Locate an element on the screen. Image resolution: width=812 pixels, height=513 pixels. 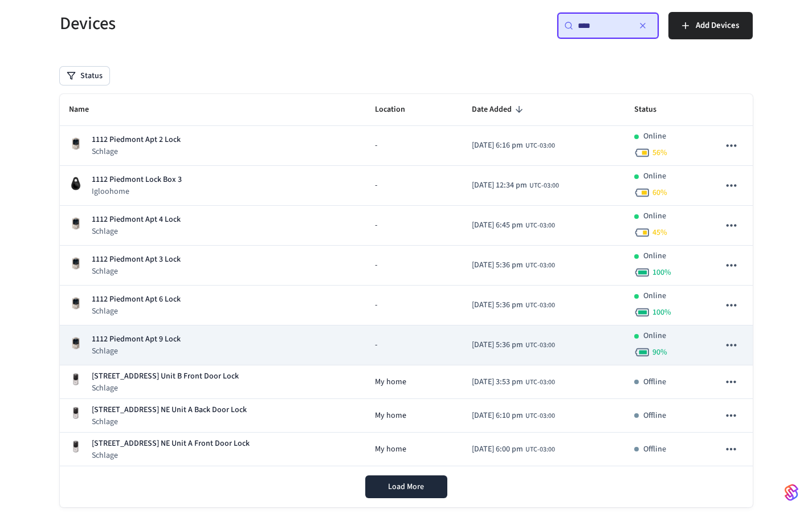
span: 56 % is located at coordinates (660, 153).